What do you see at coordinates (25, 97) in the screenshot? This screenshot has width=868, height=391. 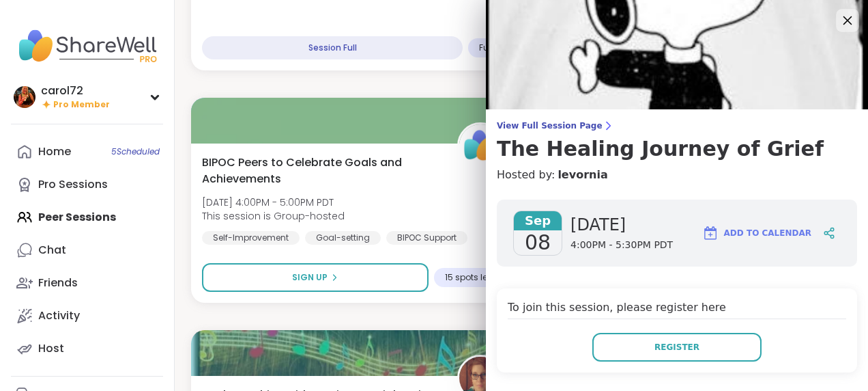 I see `img: carol72` at bounding box center [25, 97].